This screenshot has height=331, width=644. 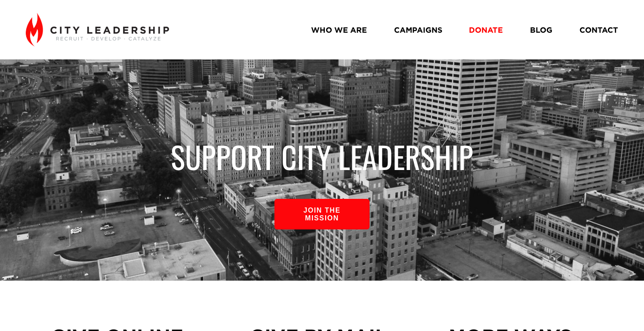 I want to click on a: join the mission, so click(x=322, y=214).